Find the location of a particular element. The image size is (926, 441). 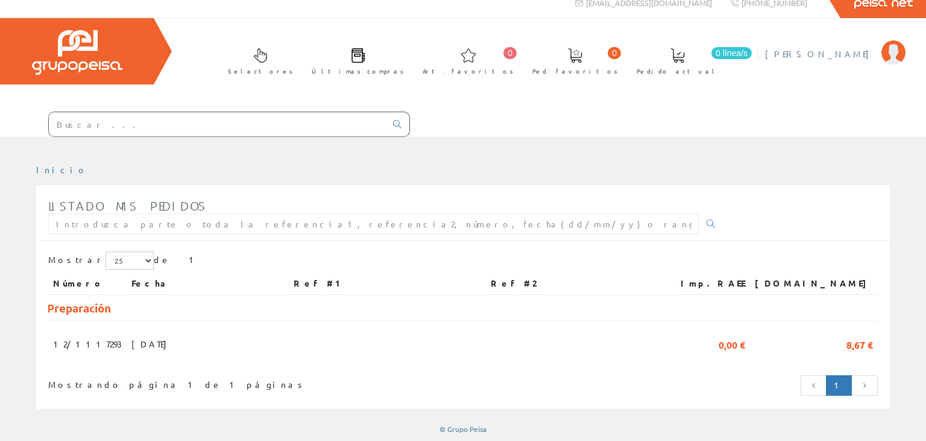

div: Mostrando página 1 de 1 páginas is located at coordinates (216, 382).